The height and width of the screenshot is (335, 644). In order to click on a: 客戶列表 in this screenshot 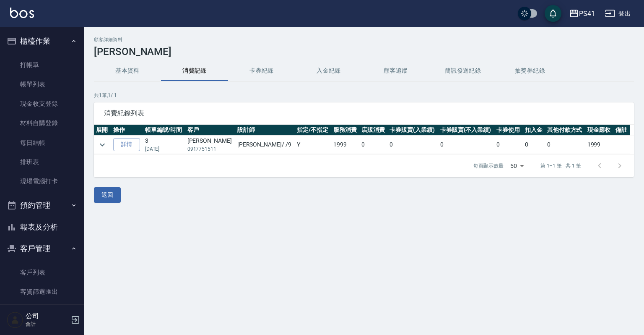, I will do `click(42, 272)`.